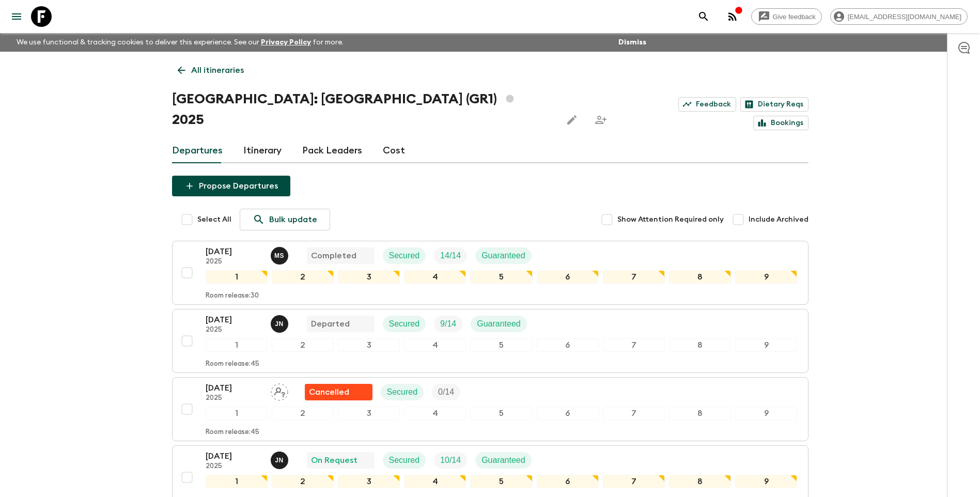 The width and height of the screenshot is (980, 497). Describe the element at coordinates (279, 391) in the screenshot. I see `span: Assign pack leader` at that location.